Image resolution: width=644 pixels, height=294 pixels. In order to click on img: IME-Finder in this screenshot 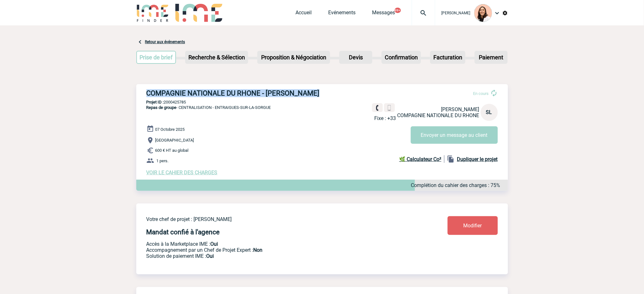, I will do `click(153, 13)`.